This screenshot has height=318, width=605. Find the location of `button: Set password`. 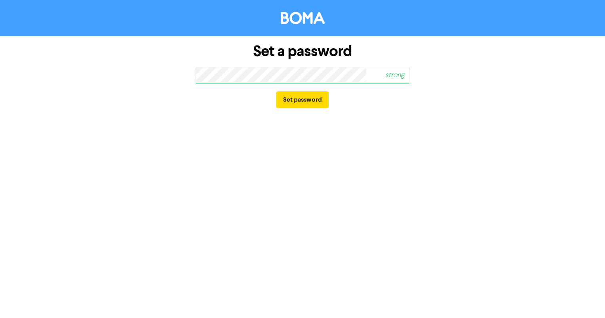

button: Set password is located at coordinates (302, 100).